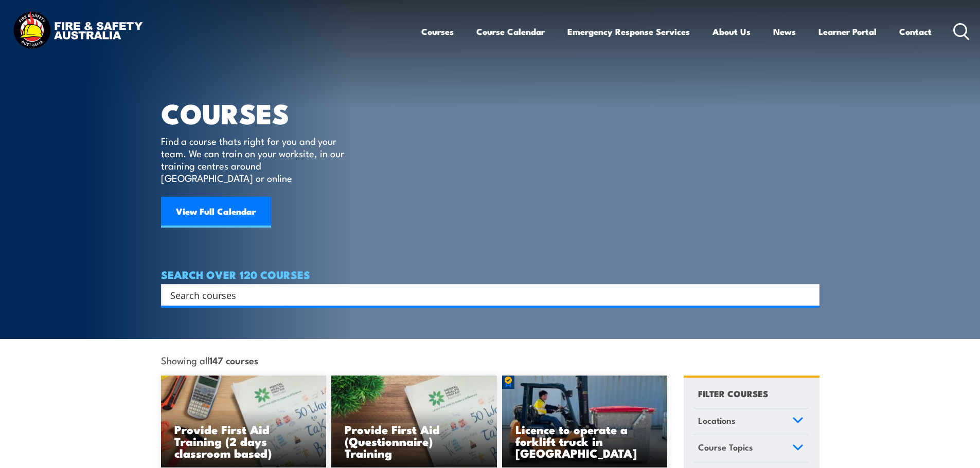 The width and height of the screenshot is (980, 468). I want to click on a: Learner Portal, so click(848, 32).